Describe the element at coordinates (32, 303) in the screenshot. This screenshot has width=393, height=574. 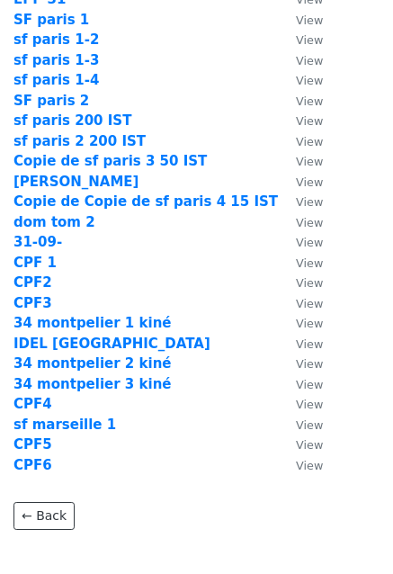
I see `strong: CPF3` at that location.